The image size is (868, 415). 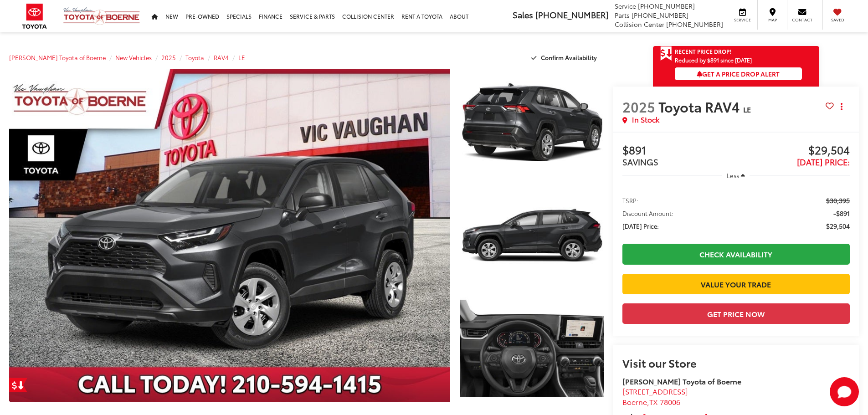 What do you see at coordinates (133, 58) in the screenshot?
I see `span: New Vehicles` at bounding box center [133, 58].